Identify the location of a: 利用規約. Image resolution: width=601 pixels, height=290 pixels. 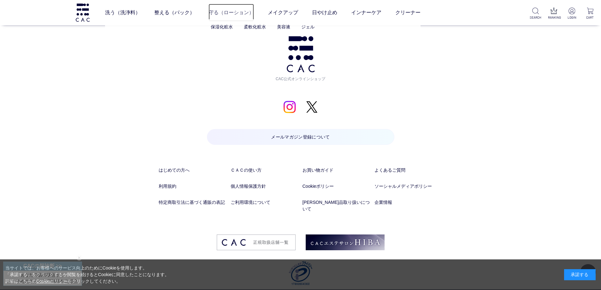
(193, 186).